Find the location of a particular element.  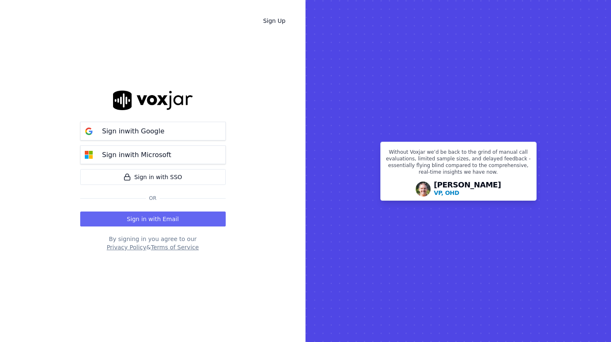

p: VP, OHD is located at coordinates (447, 193).